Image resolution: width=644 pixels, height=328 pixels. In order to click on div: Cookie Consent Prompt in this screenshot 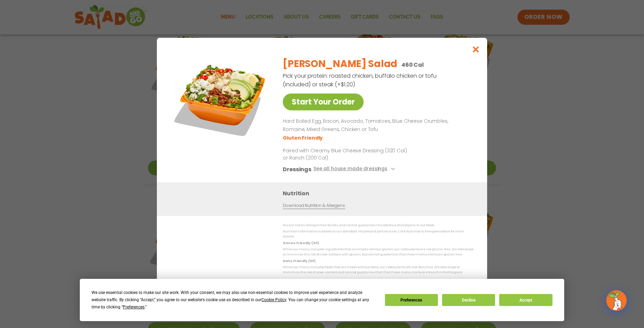, I will do `click(322, 300)`.